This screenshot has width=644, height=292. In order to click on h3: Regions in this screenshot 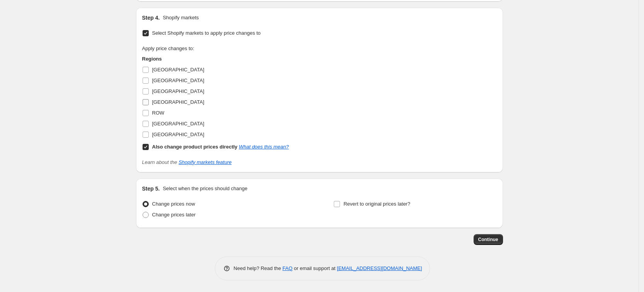, I will do `click(215, 59)`.